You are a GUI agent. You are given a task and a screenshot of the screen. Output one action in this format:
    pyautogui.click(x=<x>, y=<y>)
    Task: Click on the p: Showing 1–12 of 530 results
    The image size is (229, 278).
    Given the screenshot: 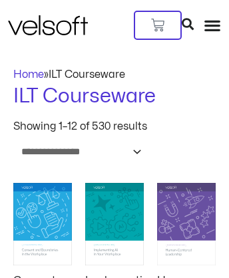 What is the action you would take?
    pyautogui.click(x=80, y=126)
    